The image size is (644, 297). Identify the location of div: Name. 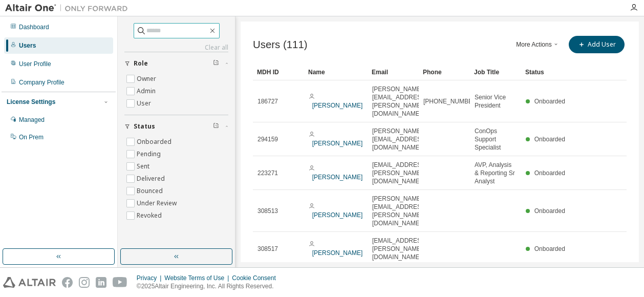
(336, 72).